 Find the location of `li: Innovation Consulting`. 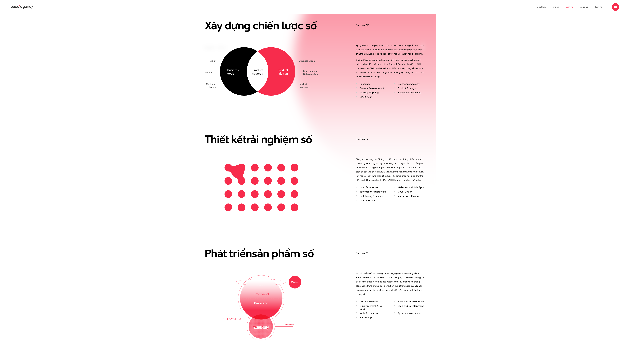

li: Innovation Consulting is located at coordinates (410, 93).